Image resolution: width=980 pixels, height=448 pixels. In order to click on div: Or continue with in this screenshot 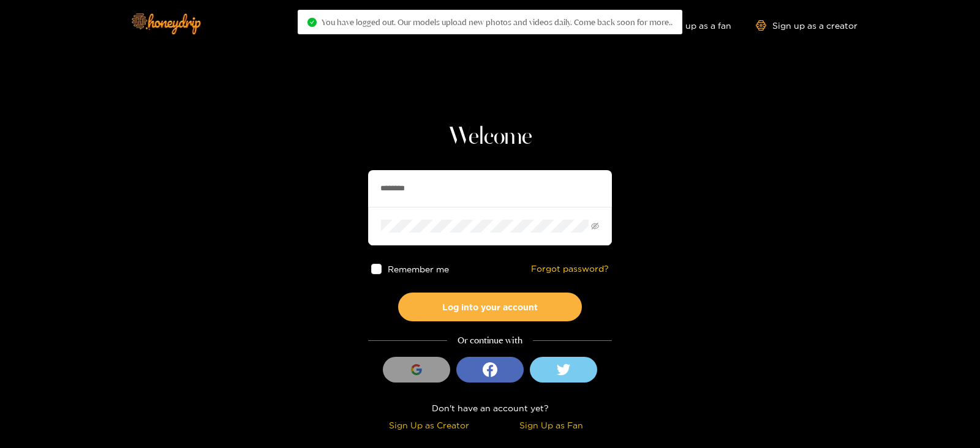, I will do `click(490, 340)`.